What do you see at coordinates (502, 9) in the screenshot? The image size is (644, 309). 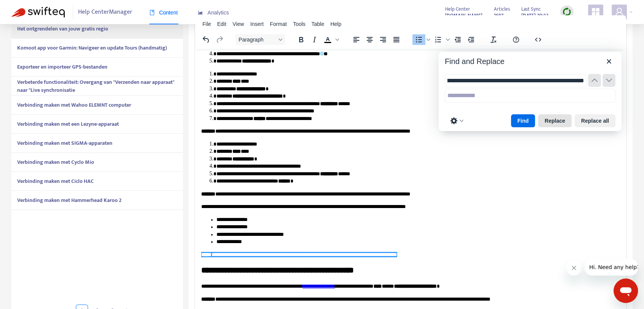 I see `span: Articles` at bounding box center [502, 9].